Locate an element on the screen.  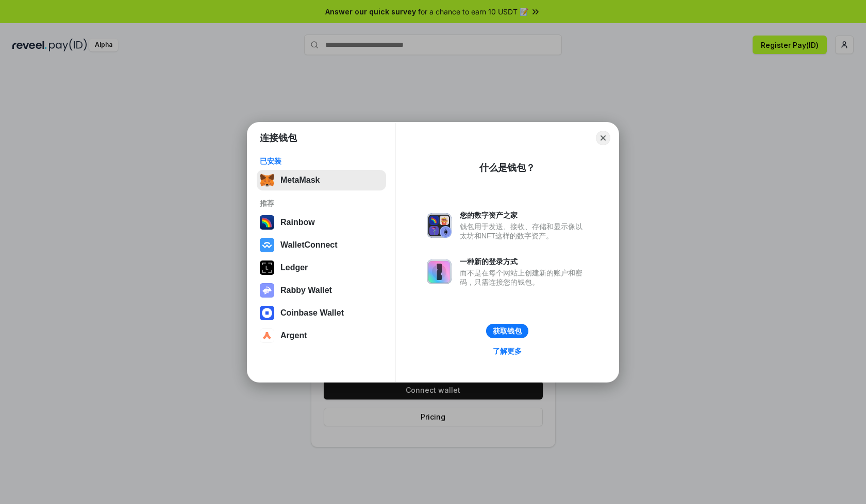
div: WalletConnect is located at coordinates (309, 245).